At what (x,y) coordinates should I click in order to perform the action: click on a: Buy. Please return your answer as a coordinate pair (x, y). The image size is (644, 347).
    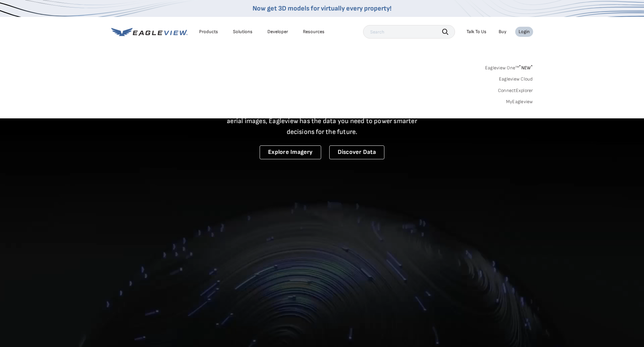
    Looking at the image, I should click on (502, 32).